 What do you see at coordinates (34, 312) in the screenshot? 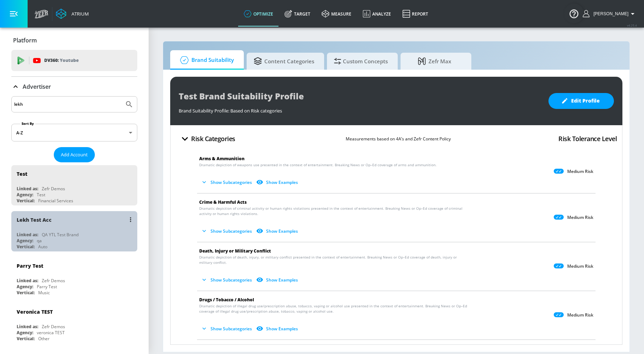
I see `div: Veronica TEST` at bounding box center [34, 312].